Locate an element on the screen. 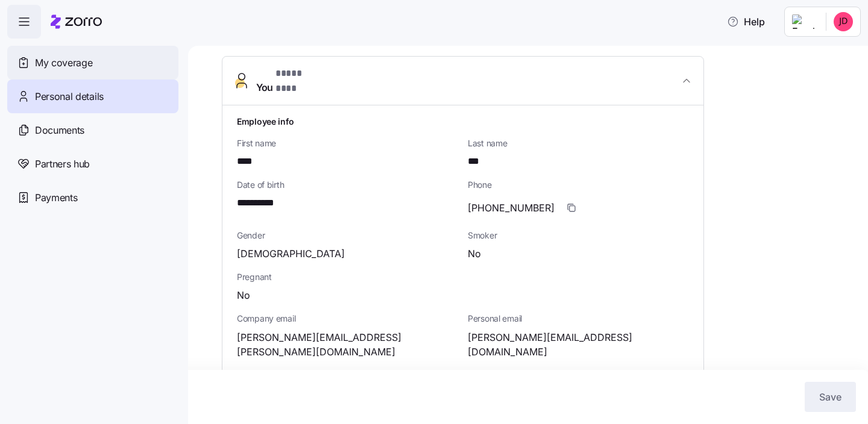 The height and width of the screenshot is (424, 868). img: 44790494e917b540e40e7cb96b7e235d is located at coordinates (843, 21).